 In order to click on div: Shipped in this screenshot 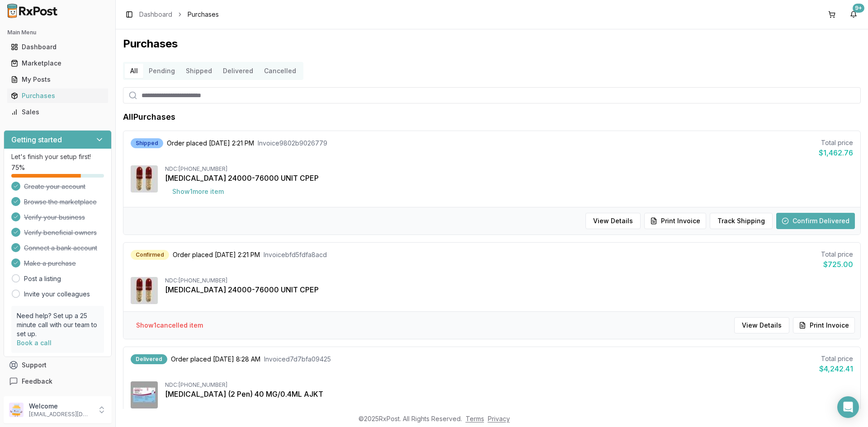, I will do `click(147, 143)`.